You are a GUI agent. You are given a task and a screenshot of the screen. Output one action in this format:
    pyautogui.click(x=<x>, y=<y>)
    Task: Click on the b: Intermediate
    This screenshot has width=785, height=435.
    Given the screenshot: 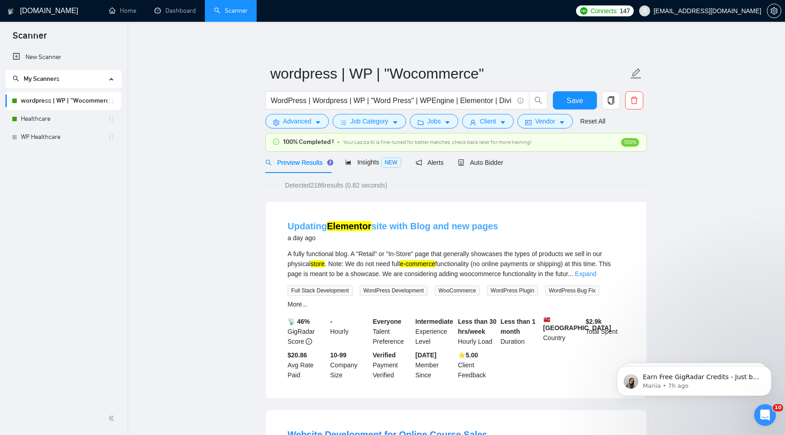 What is the action you would take?
    pyautogui.click(x=434, y=322)
    